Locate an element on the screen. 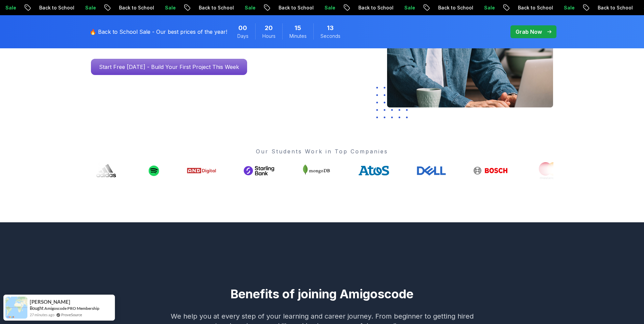 This screenshot has width=644, height=324. span: 0 Days is located at coordinates (242, 28).